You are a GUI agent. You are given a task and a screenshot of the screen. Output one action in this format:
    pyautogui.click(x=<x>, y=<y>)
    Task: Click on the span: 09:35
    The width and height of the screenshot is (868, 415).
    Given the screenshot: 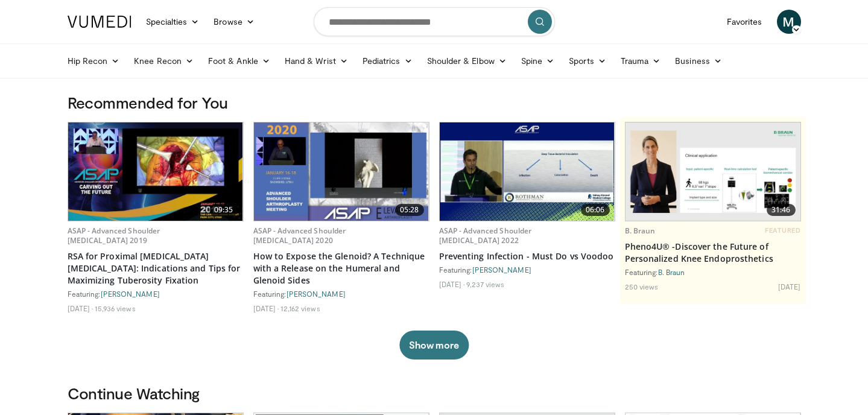 What is the action you would take?
    pyautogui.click(x=224, y=210)
    